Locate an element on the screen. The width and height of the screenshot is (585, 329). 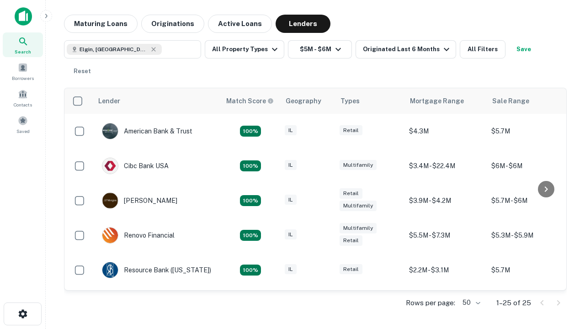
p: 1–25 of 25 is located at coordinates (514, 303).